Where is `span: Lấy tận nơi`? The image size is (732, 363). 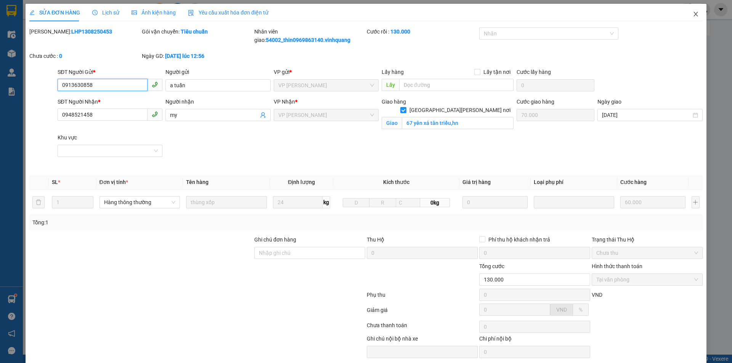
span: Lấy tận nơi is located at coordinates (497, 72).